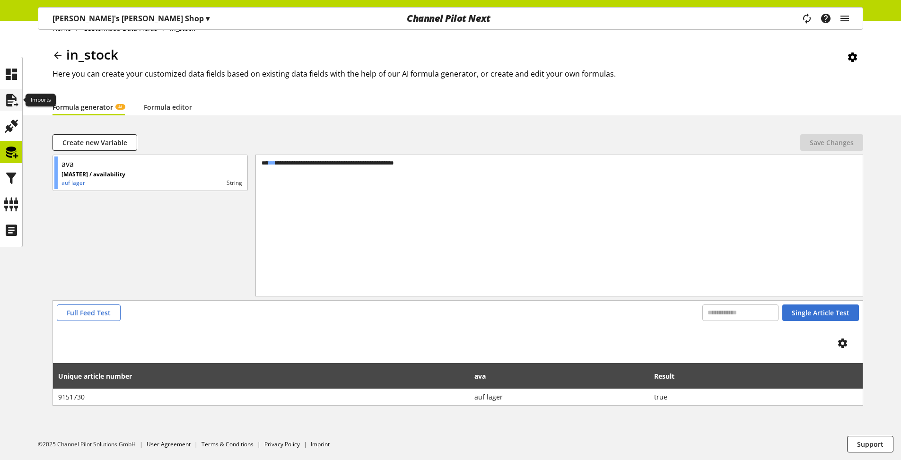  Describe the element at coordinates (120, 107) in the screenshot. I see `span: AI` at that location.